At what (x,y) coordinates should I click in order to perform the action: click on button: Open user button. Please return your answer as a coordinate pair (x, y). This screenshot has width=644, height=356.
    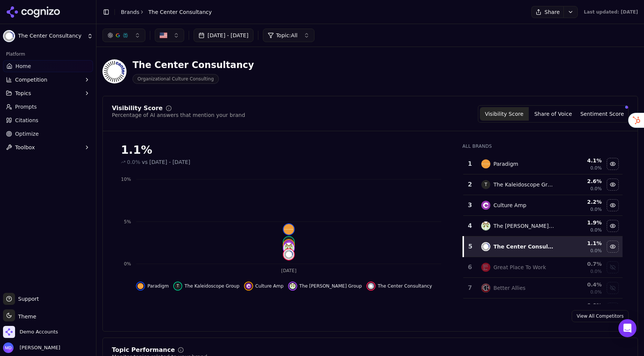
    Looking at the image, I should click on (31, 348).